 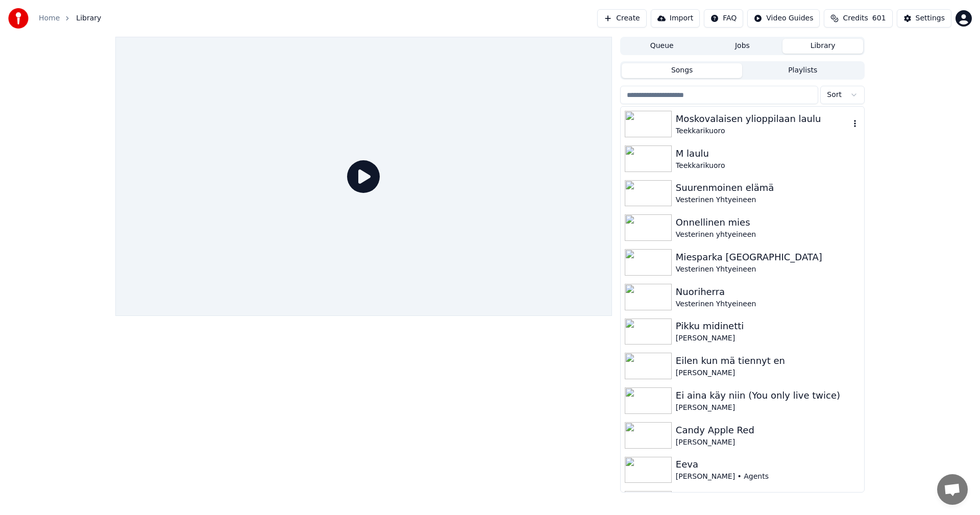 What do you see at coordinates (823, 46) in the screenshot?
I see `button: Library` at bounding box center [823, 46].